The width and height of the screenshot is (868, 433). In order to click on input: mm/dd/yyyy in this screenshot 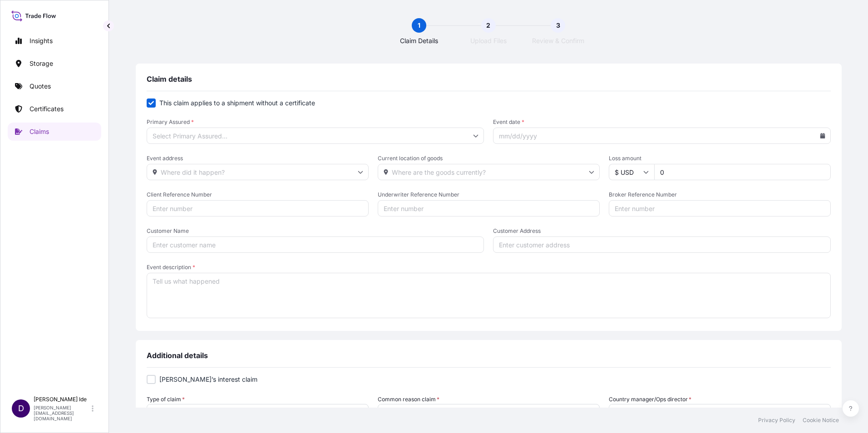, I will do `click(662, 135)`.